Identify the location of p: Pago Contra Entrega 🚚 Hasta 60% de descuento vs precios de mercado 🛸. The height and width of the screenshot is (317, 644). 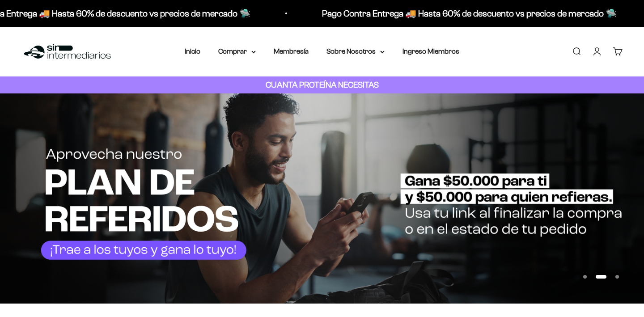
(465, 14).